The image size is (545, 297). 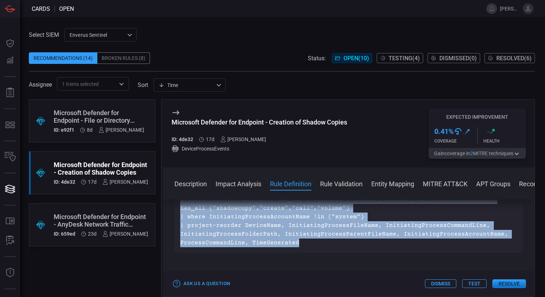 What do you see at coordinates (404, 58) in the screenshot?
I see `span: Testing ( 4 )` at bounding box center [404, 58].